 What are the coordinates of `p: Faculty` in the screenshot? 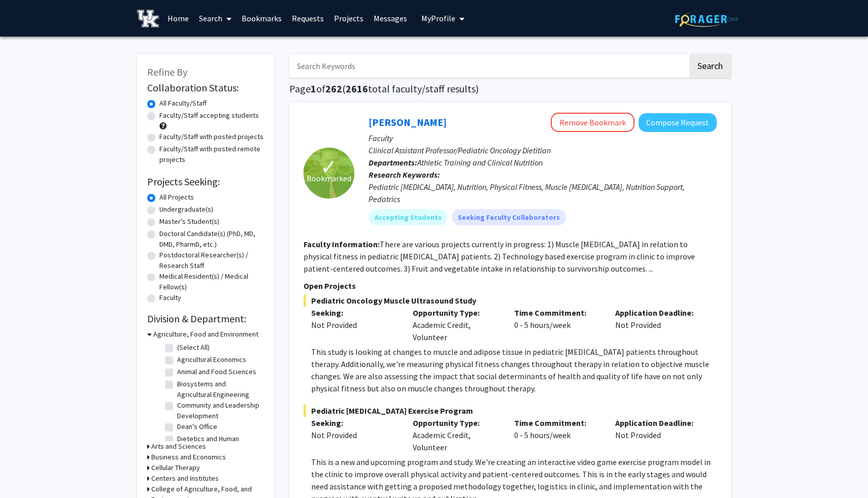 It's located at (542, 138).